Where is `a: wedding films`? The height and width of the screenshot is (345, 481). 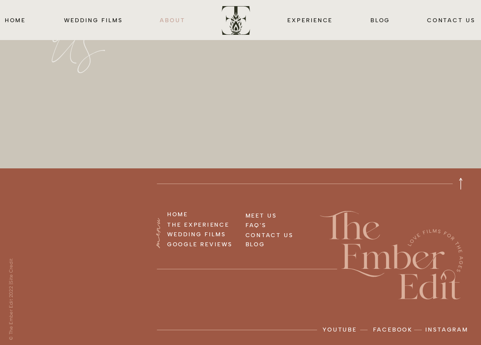 a: wedding films is located at coordinates (93, 20).